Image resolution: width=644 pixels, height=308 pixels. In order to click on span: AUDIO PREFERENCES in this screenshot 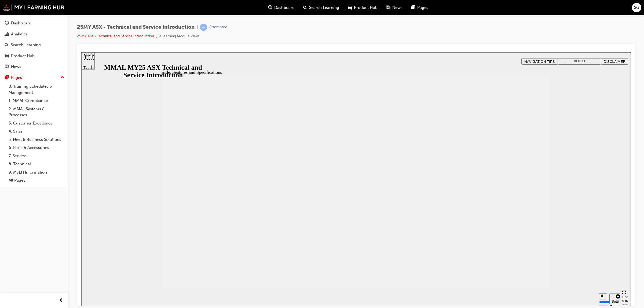, I will do `click(498, 11)`.